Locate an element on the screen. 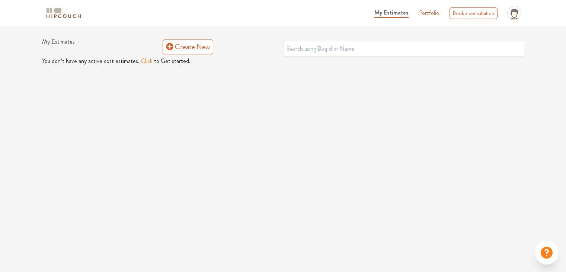 Image resolution: width=566 pixels, height=272 pixels. span: My Estimates is located at coordinates (392, 12).